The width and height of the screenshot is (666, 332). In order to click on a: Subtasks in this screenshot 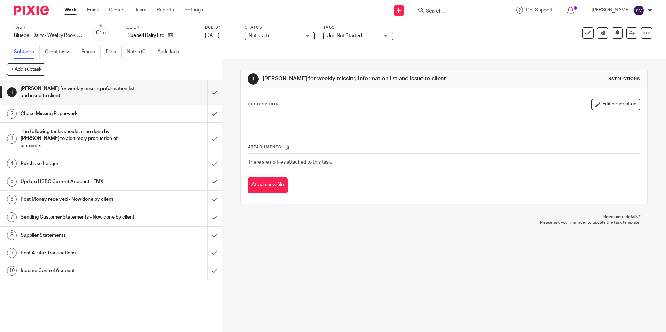, I will do `click(27, 52)`.